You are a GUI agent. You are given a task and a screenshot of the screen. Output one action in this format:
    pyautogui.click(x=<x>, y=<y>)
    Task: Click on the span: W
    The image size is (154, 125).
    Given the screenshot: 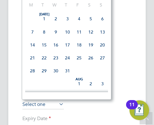 What is the action you would take?
    pyautogui.click(x=54, y=5)
    